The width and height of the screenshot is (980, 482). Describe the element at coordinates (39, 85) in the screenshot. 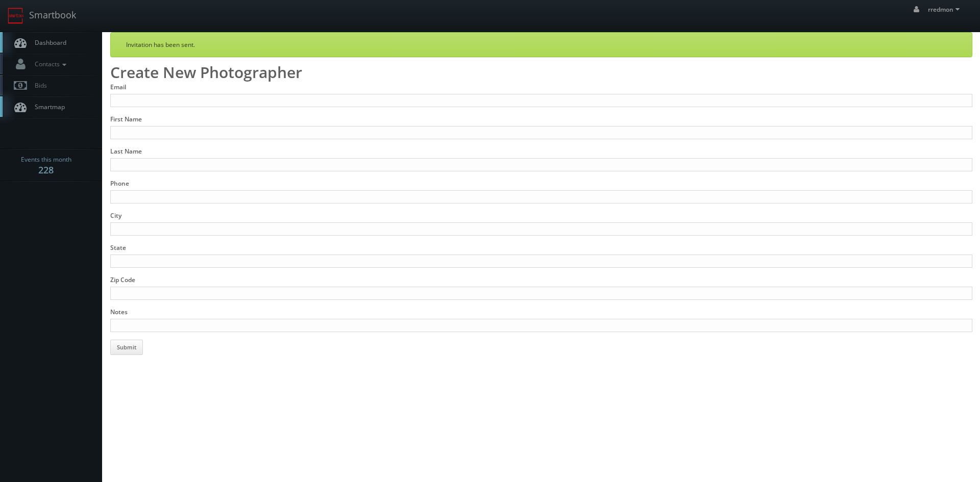

I see `span: Bids` at that location.